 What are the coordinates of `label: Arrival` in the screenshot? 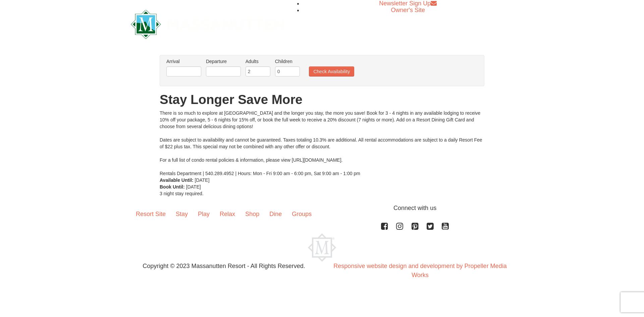 It's located at (184, 61).